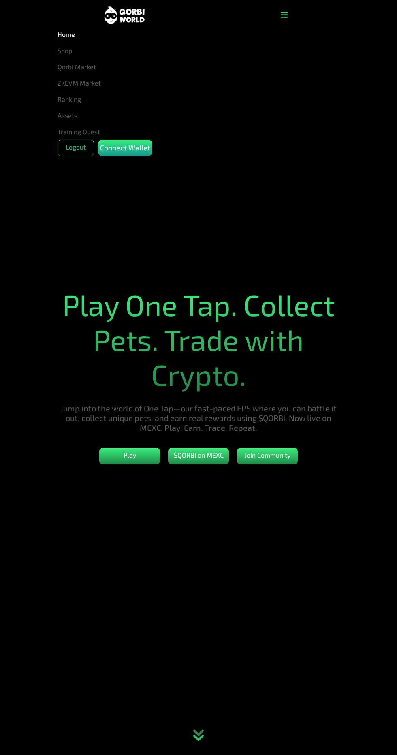 The height and width of the screenshot is (755, 397). What do you see at coordinates (130, 456) in the screenshot?
I see `button: Play` at bounding box center [130, 456].